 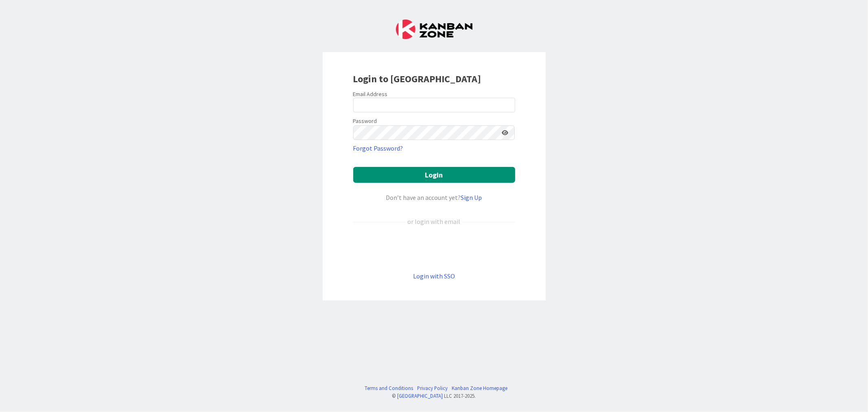 What do you see at coordinates (432, 388) in the screenshot?
I see `a: Privacy Policy` at bounding box center [432, 388].